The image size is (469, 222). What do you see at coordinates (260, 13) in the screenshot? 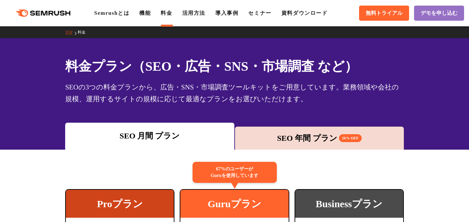
I see `a: セミナー` at bounding box center [260, 13].